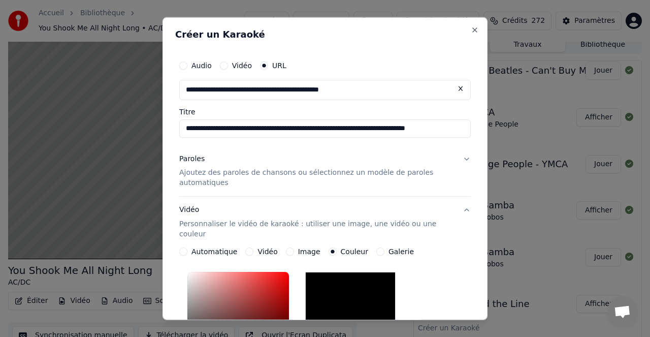 The height and width of the screenshot is (337, 650). I want to click on label: Automatique, so click(214, 251).